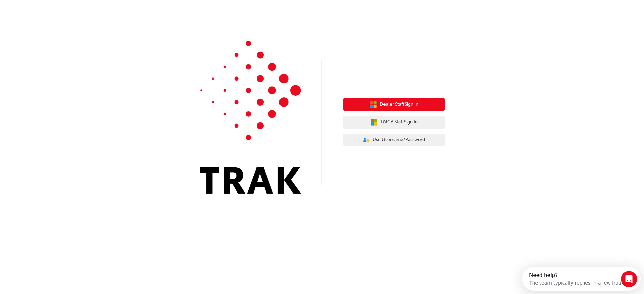 This screenshot has width=644, height=294. What do you see at coordinates (64, 12) in the screenshot?
I see `div: Open Intercom Messenger` at bounding box center [64, 12].